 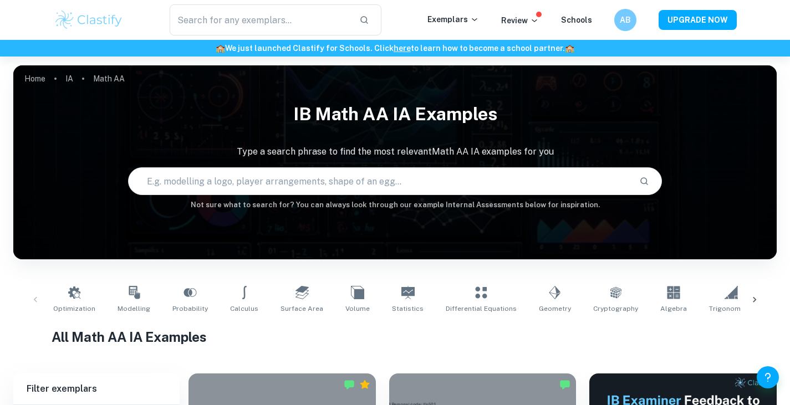 What do you see at coordinates (301, 309) in the screenshot?
I see `span: Surface Area` at bounding box center [301, 309].